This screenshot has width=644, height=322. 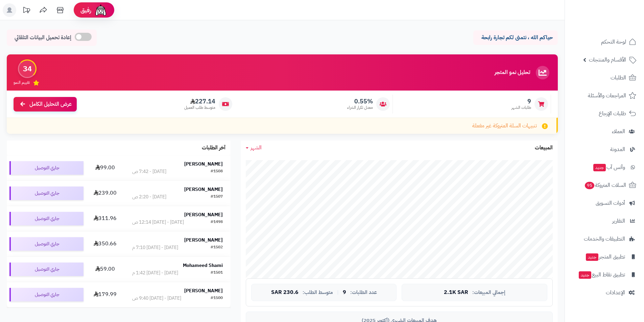 I want to click on span: 2.1K SAR, so click(x=456, y=292).